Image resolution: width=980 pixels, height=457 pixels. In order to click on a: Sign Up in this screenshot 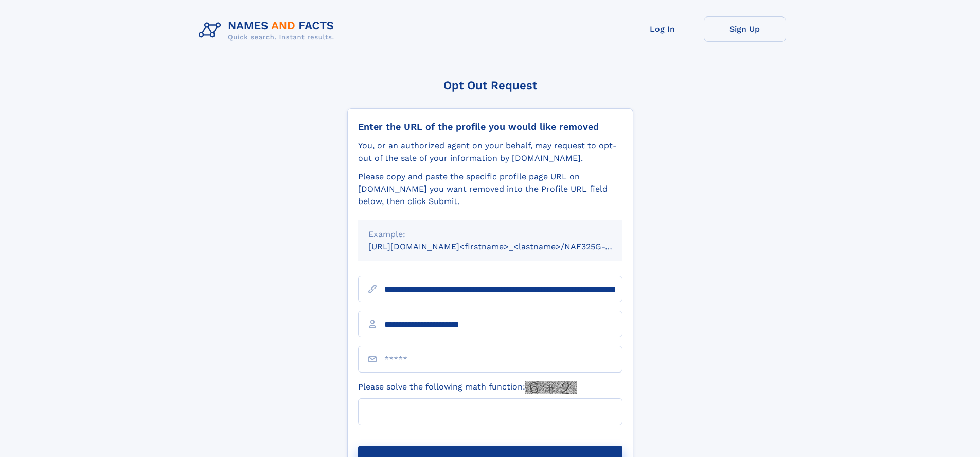, I will do `click(745, 29)`.